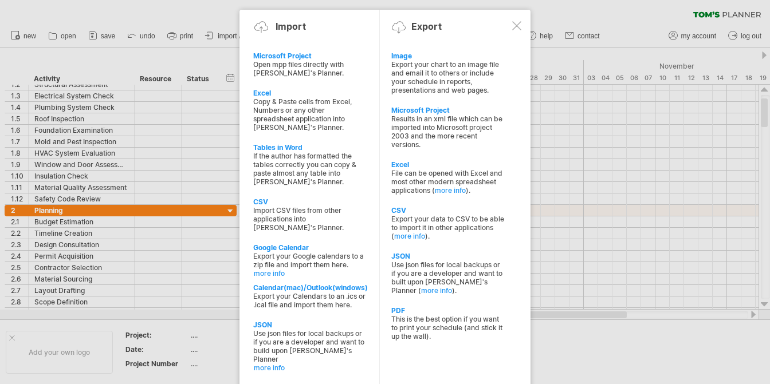 This screenshot has width=770, height=384. Describe the element at coordinates (448, 132) in the screenshot. I see `div: Results in an xml file which can be imported into Microsoft project 2003 and the more recent vers...` at that location.